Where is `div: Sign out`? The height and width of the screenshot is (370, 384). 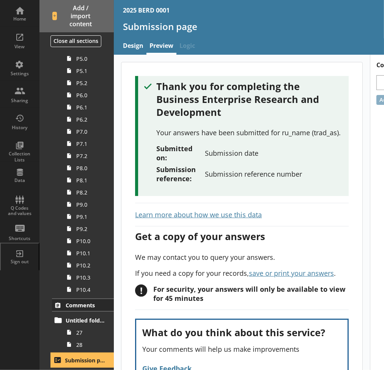
div: Sign out is located at coordinates (20, 262).